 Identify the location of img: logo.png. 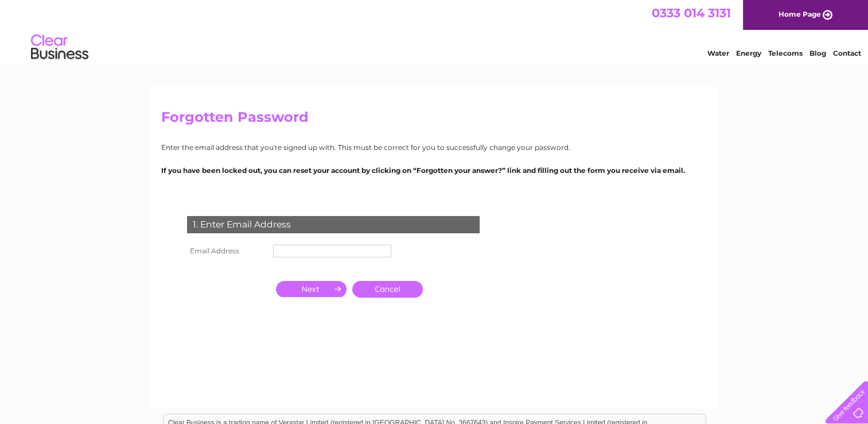
(60, 47).